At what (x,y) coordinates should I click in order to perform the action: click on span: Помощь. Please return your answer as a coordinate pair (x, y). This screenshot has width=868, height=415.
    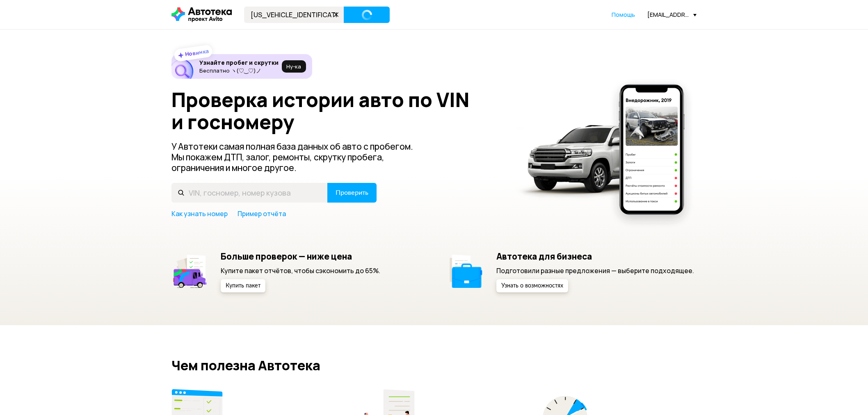
    Looking at the image, I should click on (623, 14).